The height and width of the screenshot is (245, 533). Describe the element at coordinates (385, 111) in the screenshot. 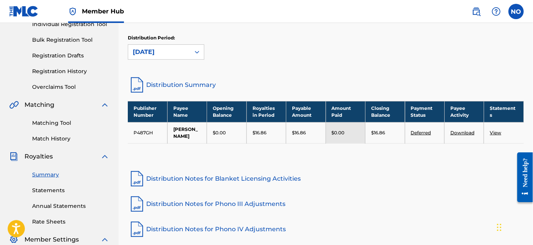

I see `th: Closing Balance` at that location.